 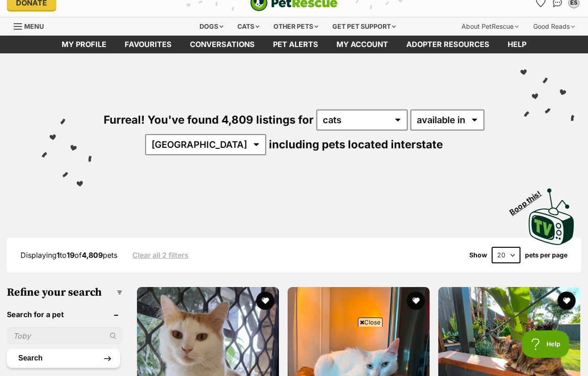 I want to click on label: pets per page, so click(x=546, y=255).